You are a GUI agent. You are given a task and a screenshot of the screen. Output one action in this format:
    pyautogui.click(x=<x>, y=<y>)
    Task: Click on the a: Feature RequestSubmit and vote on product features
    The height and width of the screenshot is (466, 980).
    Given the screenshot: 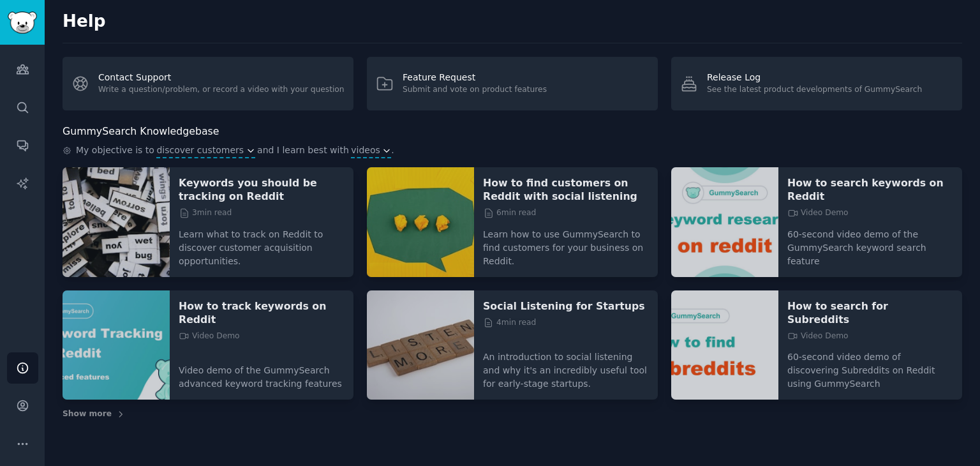 What is the action you would take?
    pyautogui.click(x=512, y=83)
    